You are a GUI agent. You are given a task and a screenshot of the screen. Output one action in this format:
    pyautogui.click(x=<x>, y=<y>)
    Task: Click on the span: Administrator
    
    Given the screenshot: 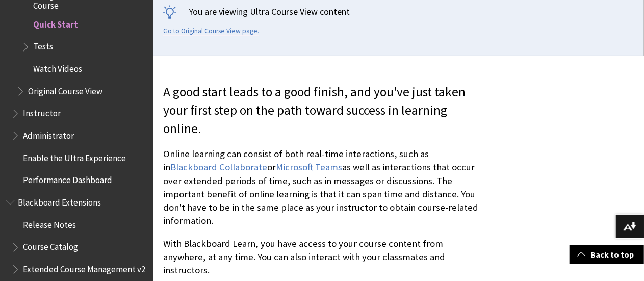 What is the action you would take?
    pyautogui.click(x=49, y=133)
    